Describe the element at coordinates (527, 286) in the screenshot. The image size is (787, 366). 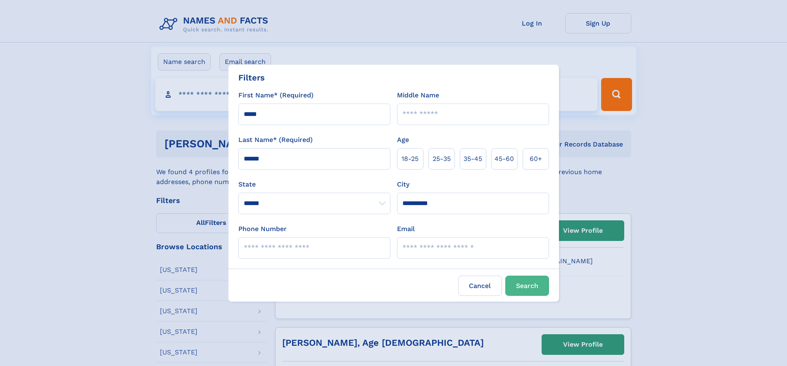
I see `button: Search` at that location.